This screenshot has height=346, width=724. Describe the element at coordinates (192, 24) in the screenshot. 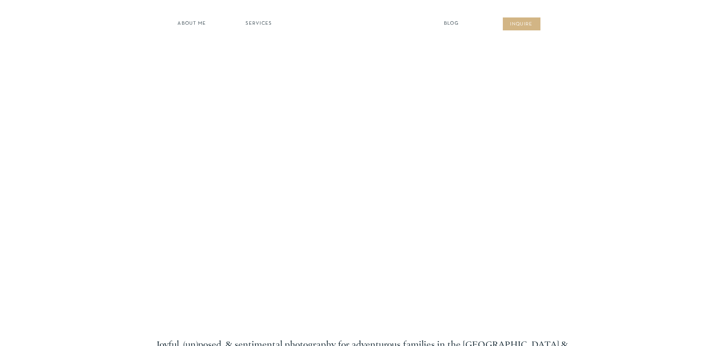

I see `a: about ME` at that location.